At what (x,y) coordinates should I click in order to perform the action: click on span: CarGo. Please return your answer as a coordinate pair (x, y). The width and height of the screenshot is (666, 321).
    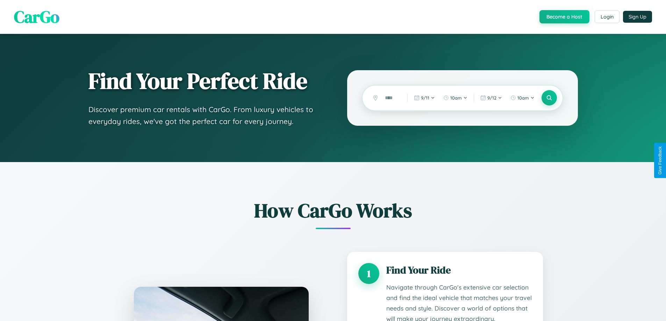
    Looking at the image, I should click on (37, 17).